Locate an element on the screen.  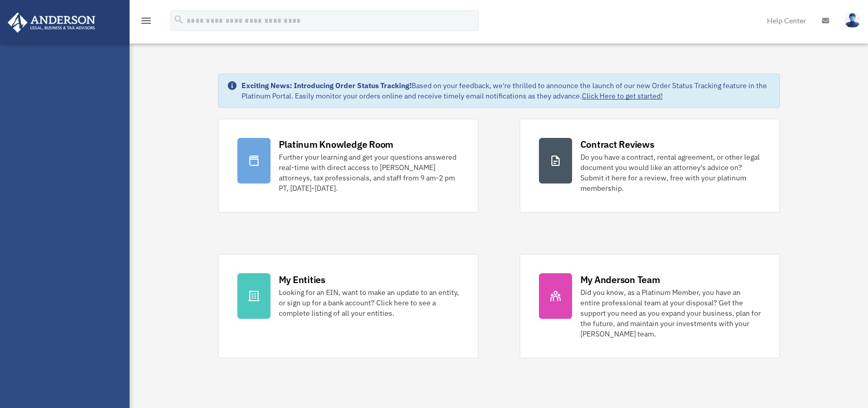
i: search is located at coordinates (179, 20).